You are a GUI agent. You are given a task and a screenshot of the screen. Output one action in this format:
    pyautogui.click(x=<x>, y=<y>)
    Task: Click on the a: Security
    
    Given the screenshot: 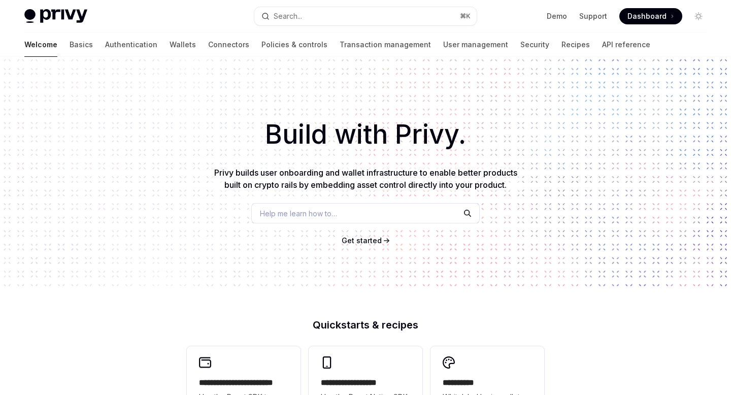 What is the action you would take?
    pyautogui.click(x=535, y=45)
    